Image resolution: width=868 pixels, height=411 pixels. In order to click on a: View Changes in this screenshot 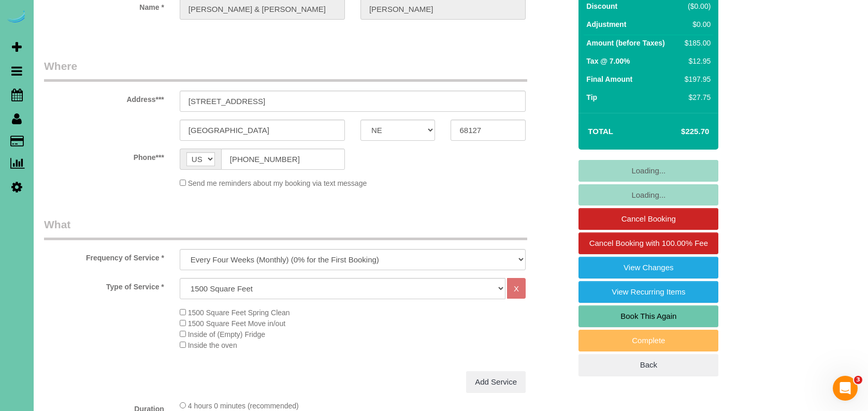, I will do `click(648, 268)`.